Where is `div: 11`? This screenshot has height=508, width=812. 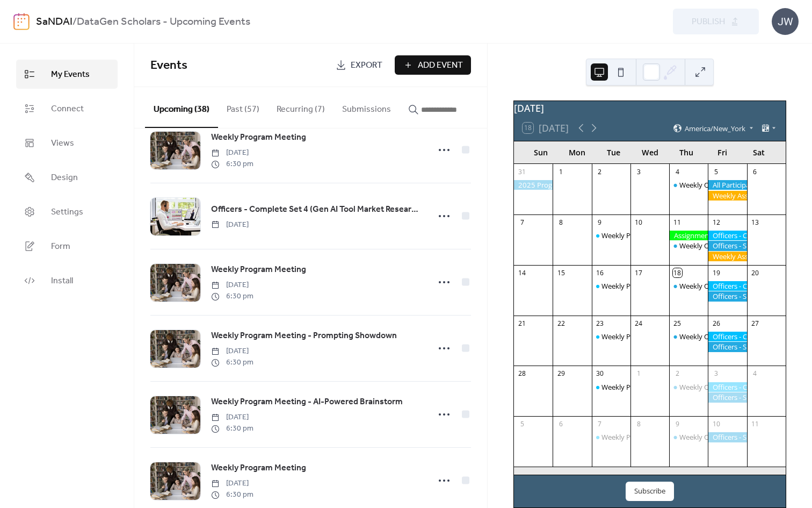
div: 11 is located at coordinates (677, 222).